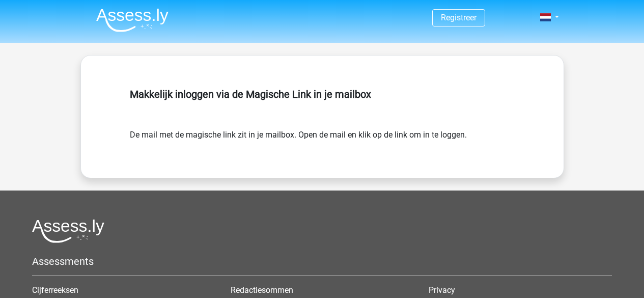  I want to click on a: Redactiesommen, so click(262, 289).